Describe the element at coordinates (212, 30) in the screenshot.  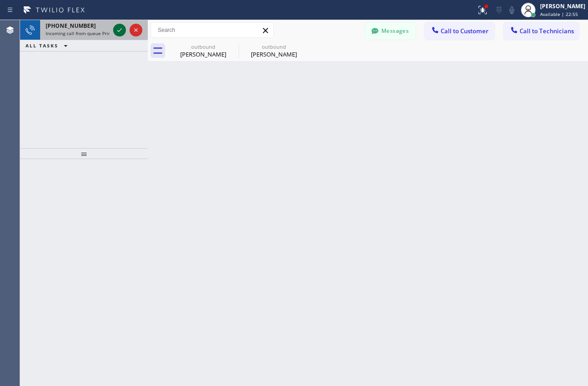
I see `input: Search` at that location.